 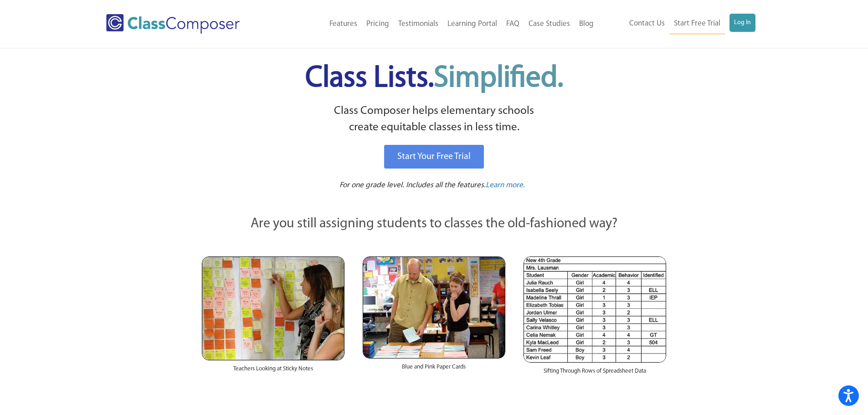 What do you see at coordinates (594, 373) in the screenshot?
I see `div: Sifting Through Rows of Spreadsheet Data` at bounding box center [594, 373].